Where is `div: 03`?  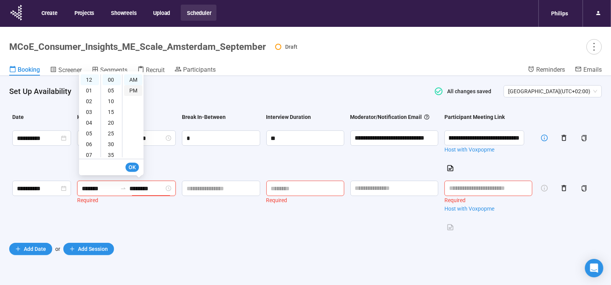
div: 03 is located at coordinates (90, 112).